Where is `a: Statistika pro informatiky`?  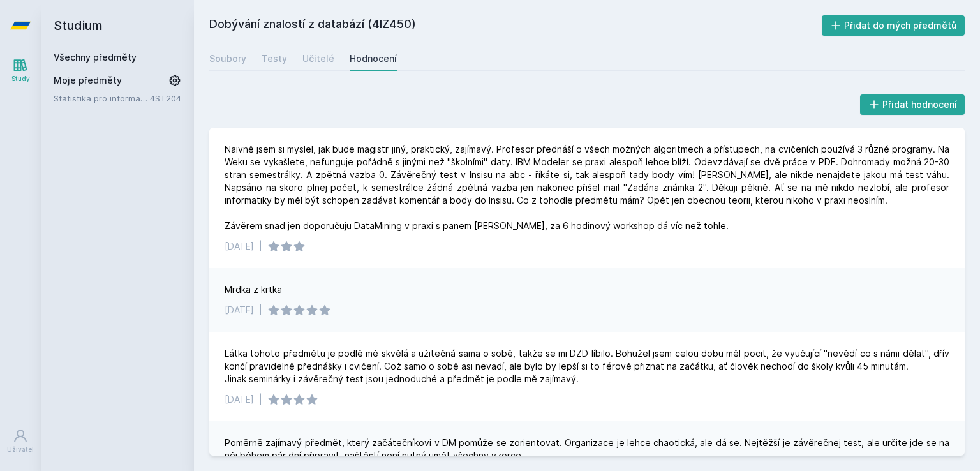
a: Statistika pro informatiky is located at coordinates (101, 98).